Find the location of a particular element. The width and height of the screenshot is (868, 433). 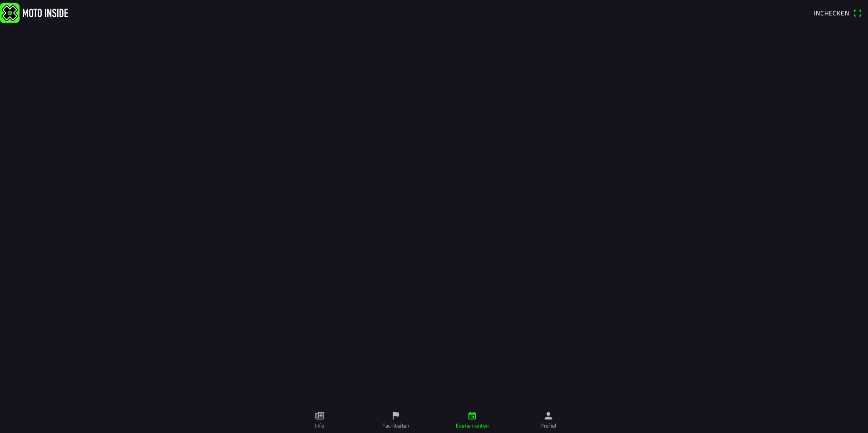

span: Inchecken is located at coordinates (831, 13).